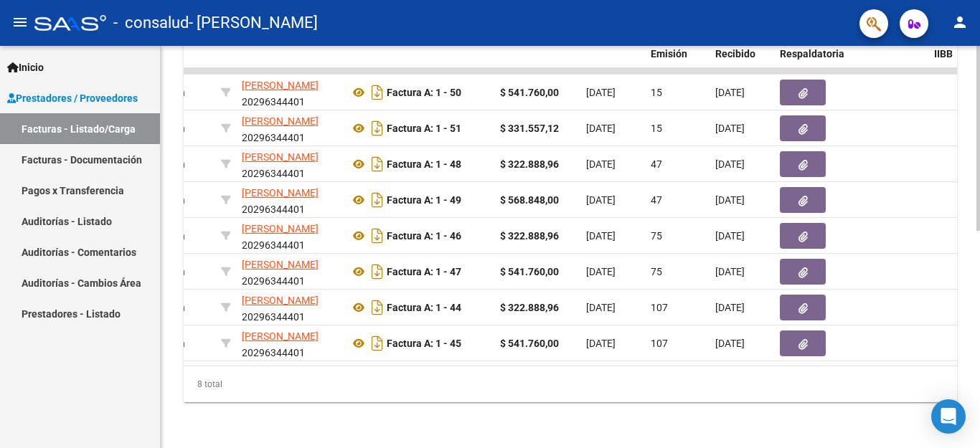 This screenshot has height=448, width=980. I want to click on strong: Factura A: 1 - 50, so click(424, 92).